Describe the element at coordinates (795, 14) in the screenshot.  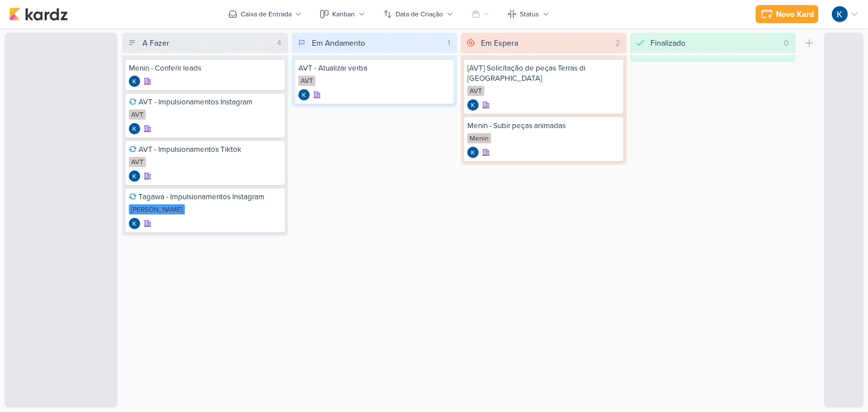
I see `div: Novo Kard` at that location.